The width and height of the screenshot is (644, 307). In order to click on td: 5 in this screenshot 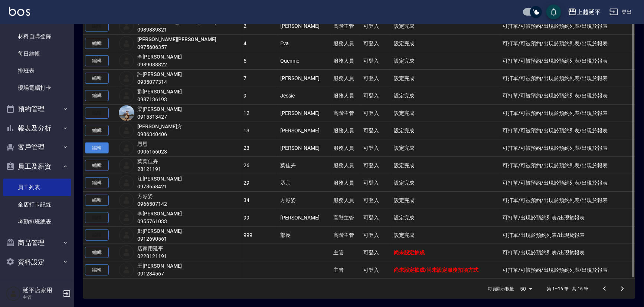, I will do `click(260, 61)`.